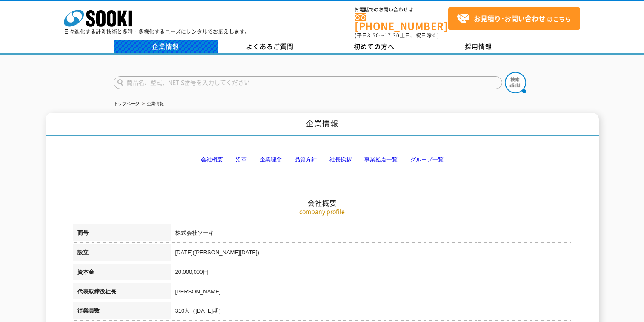  I want to click on th: 従業員数, so click(122, 312).